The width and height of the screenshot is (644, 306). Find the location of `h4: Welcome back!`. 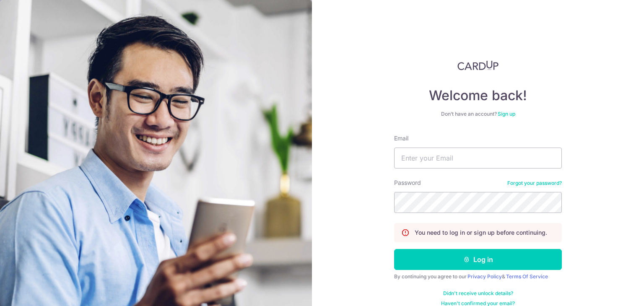

h4: Welcome back! is located at coordinates (478, 96).